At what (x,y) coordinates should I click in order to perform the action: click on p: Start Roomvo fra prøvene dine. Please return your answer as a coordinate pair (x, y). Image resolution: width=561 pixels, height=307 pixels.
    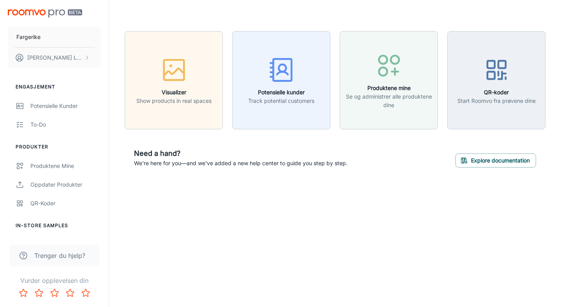
    Looking at the image, I should click on (497, 101).